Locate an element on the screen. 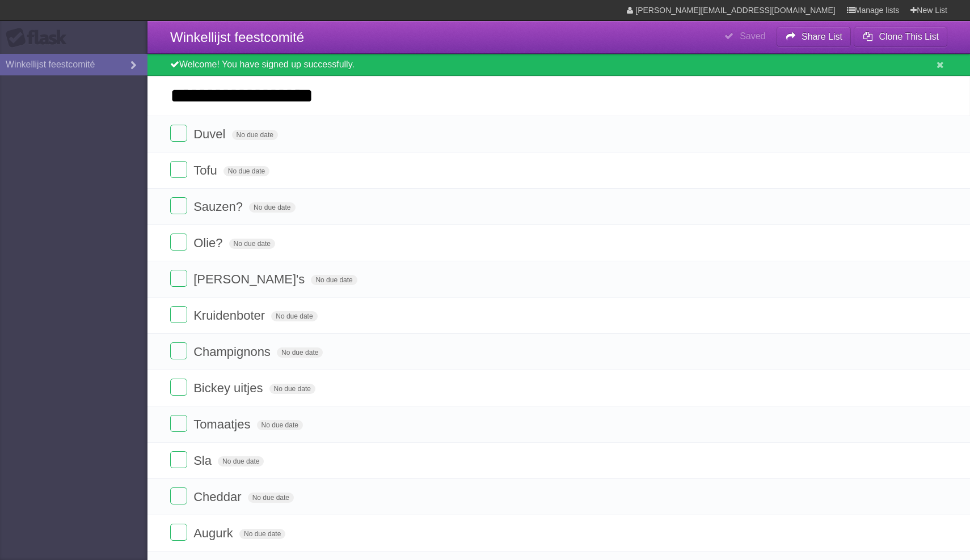 The width and height of the screenshot is (970, 560). span: Tofu is located at coordinates (206, 170).